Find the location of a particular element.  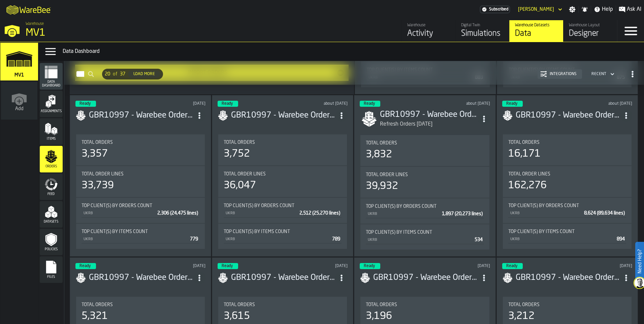

span: 2,306 (24,475 lines) is located at coordinates (177, 214).